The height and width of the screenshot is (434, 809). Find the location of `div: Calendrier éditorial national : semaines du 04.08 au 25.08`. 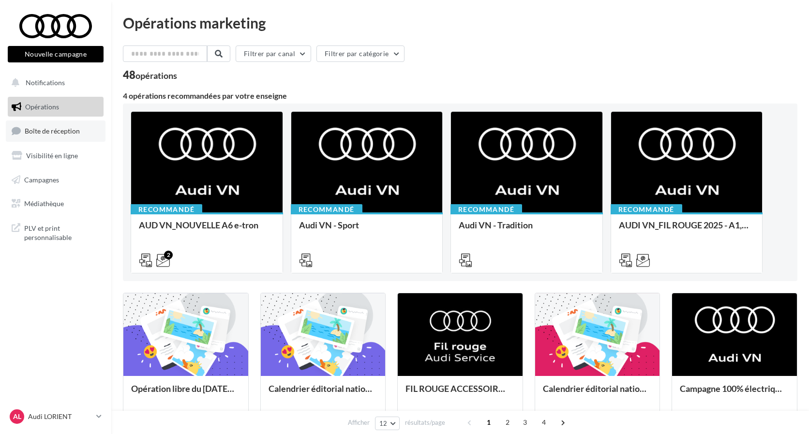

div: Calendrier éditorial national : semaines du 04.08 au 25.08 is located at coordinates (598, 393).